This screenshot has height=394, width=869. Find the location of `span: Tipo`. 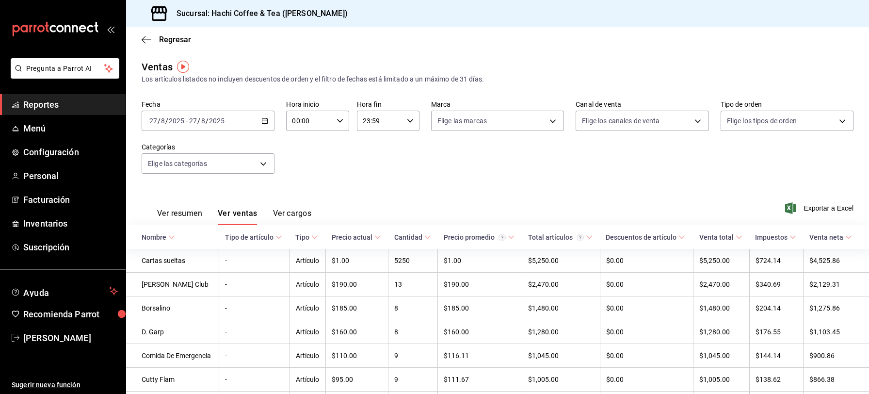

span: Tipo is located at coordinates (306, 237).